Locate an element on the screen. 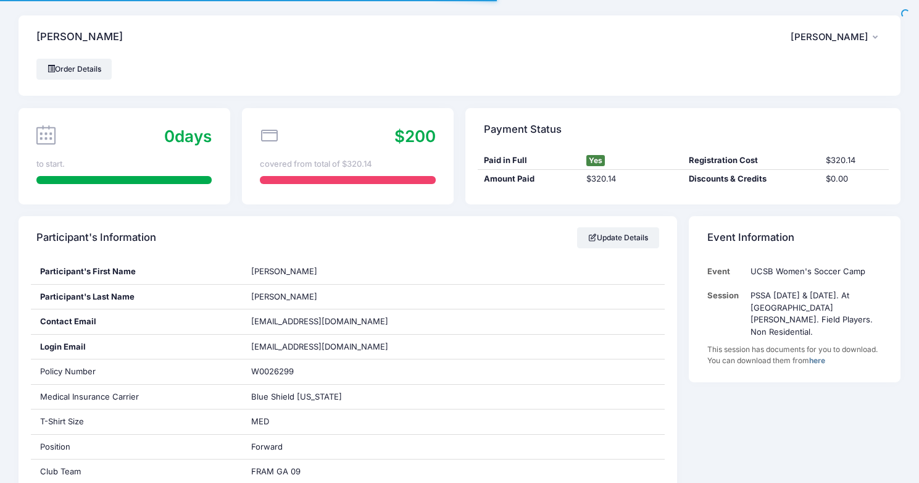 The width and height of the screenshot is (919, 483). div: Amount Paid is located at coordinates (529, 179).